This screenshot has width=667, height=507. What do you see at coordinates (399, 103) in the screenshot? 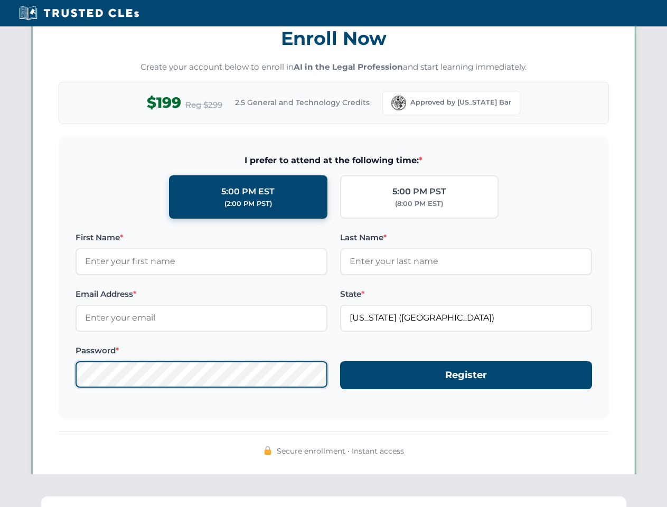
I see `img: Florida Bar` at bounding box center [399, 103].